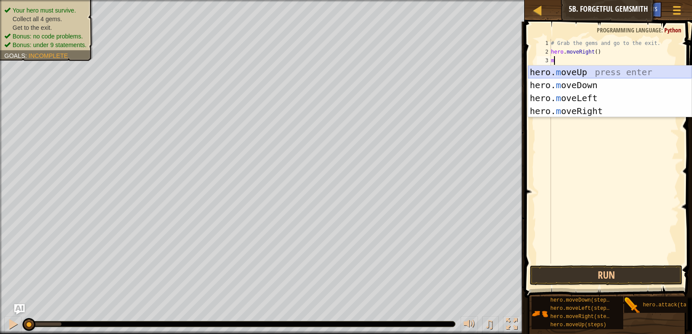 The width and height of the screenshot is (692, 334). Describe the element at coordinates (543, 52) in the screenshot. I see `div: 2` at that location.